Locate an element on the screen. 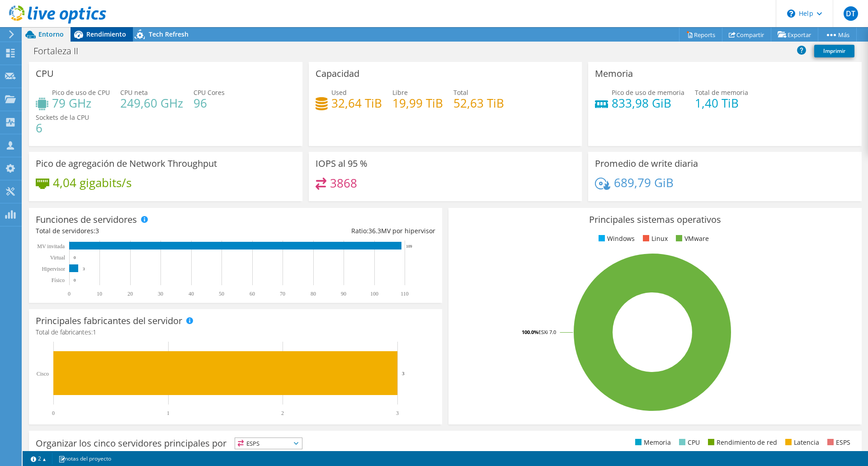 The width and height of the screenshot is (868, 466). li: Latencia is located at coordinates (801, 443).